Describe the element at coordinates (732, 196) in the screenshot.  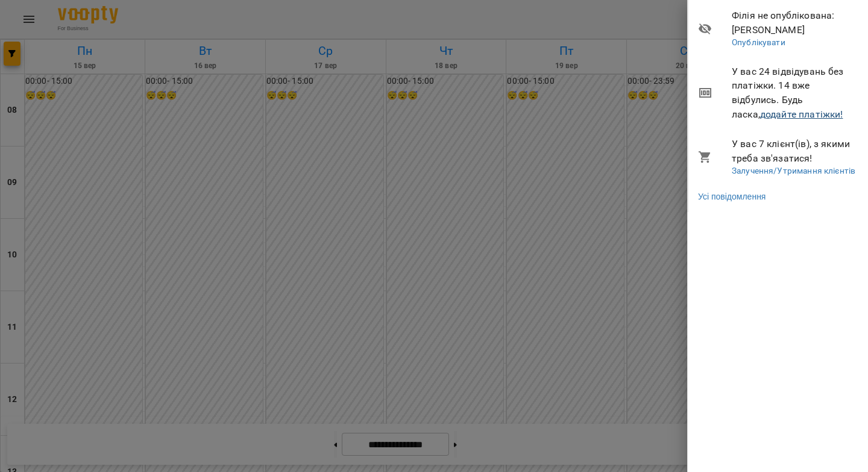
I see `a: Усі повідомлення` at that location.